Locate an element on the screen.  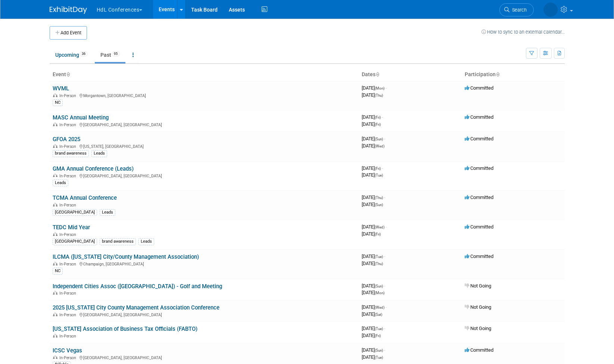
a: MASC Annual Meeting is located at coordinates (81, 118).